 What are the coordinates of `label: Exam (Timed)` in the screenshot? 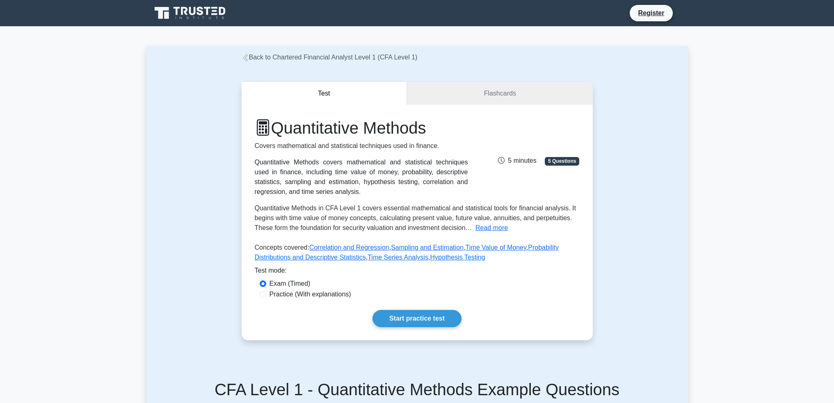 It's located at (290, 284).